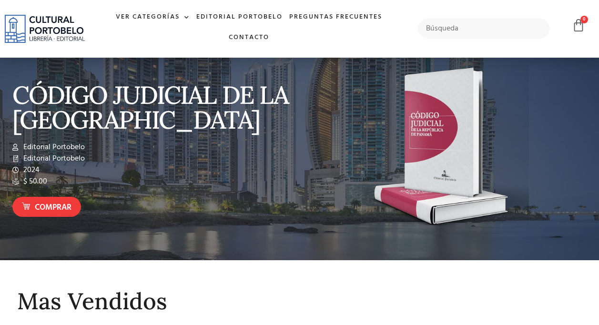 This screenshot has width=599, height=325. Describe the element at coordinates (299, 301) in the screenshot. I see `h2: Mas Vendidos` at that location.